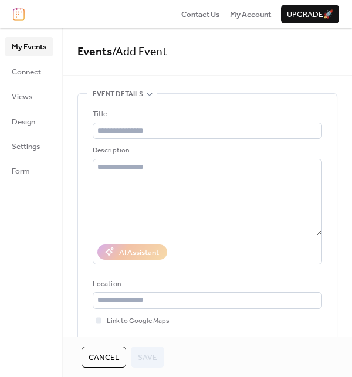 The image size is (352, 377). What do you see at coordinates (95, 52) in the screenshot?
I see `a: Events` at bounding box center [95, 52].